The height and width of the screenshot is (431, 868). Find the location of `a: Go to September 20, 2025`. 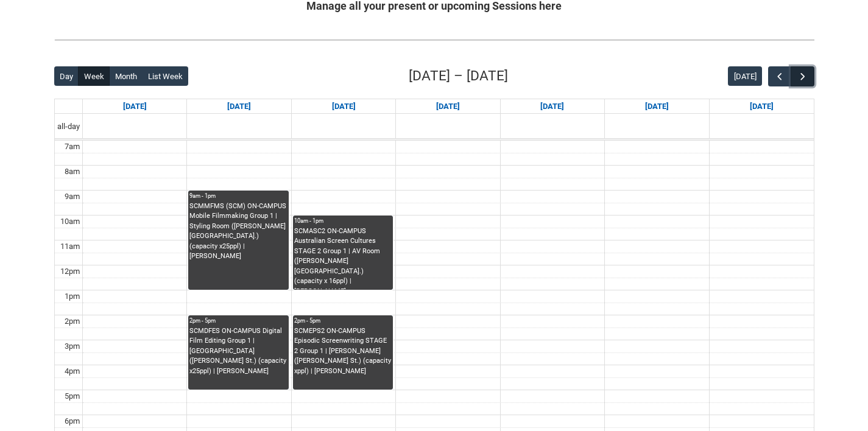

a: Go to September 20, 2025 is located at coordinates (761, 107).